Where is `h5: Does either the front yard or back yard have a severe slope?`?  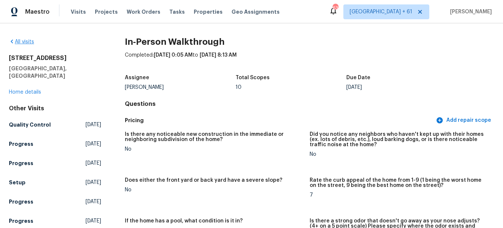
h5: Does either the front yard or back yard have a severe slope? is located at coordinates (203, 181).